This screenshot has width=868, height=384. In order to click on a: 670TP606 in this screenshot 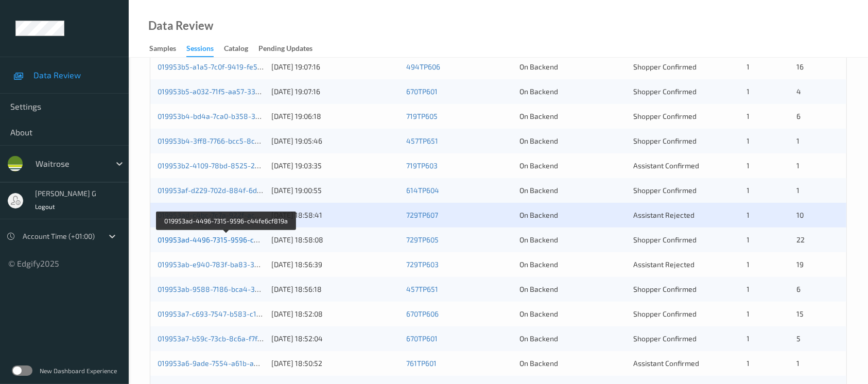, I will do `click(422, 314)`.